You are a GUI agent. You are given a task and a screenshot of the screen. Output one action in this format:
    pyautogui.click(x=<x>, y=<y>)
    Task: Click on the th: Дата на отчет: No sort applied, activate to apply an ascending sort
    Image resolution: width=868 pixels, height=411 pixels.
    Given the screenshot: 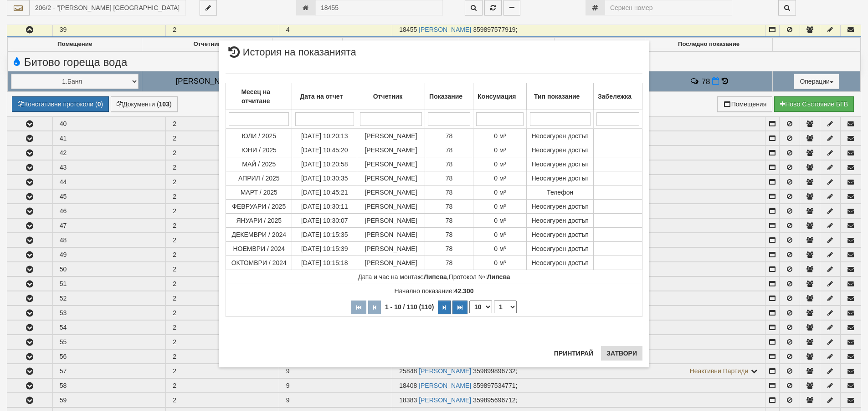 What is the action you would take?
    pyautogui.click(x=324, y=96)
    